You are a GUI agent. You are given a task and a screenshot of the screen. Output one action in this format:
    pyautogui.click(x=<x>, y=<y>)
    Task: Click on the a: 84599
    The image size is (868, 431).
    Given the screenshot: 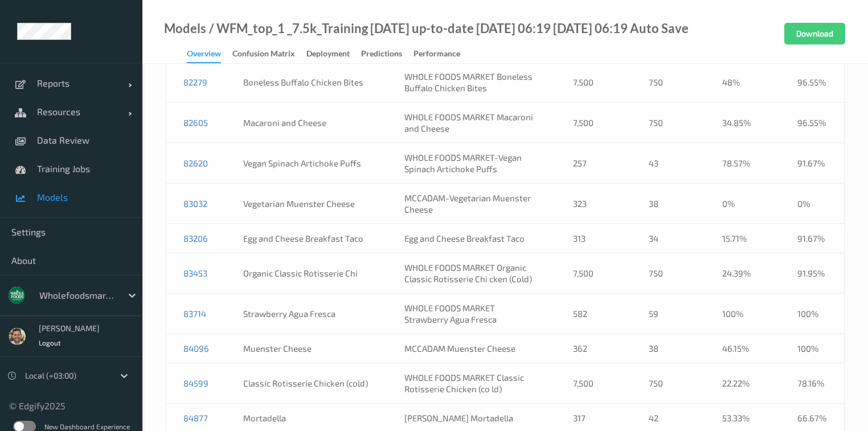 What is the action you would take?
    pyautogui.click(x=196, y=384)
    